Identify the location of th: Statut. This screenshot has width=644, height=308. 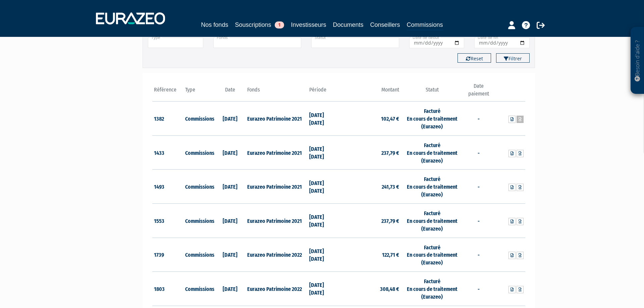
(432, 92).